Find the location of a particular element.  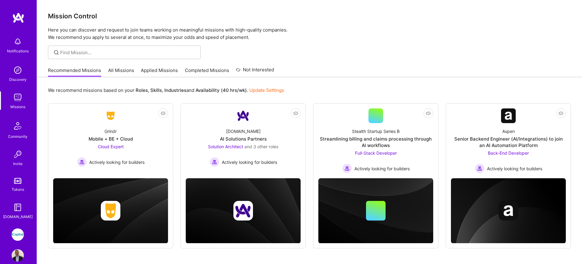

a: Not Interested is located at coordinates (255, 72).